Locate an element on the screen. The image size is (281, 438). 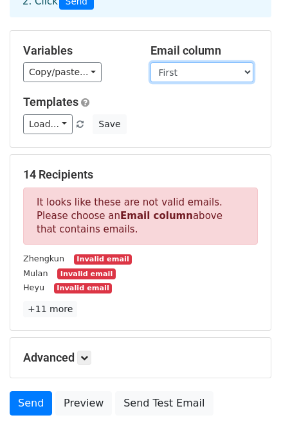
strong: Email column is located at coordinates (156, 216).